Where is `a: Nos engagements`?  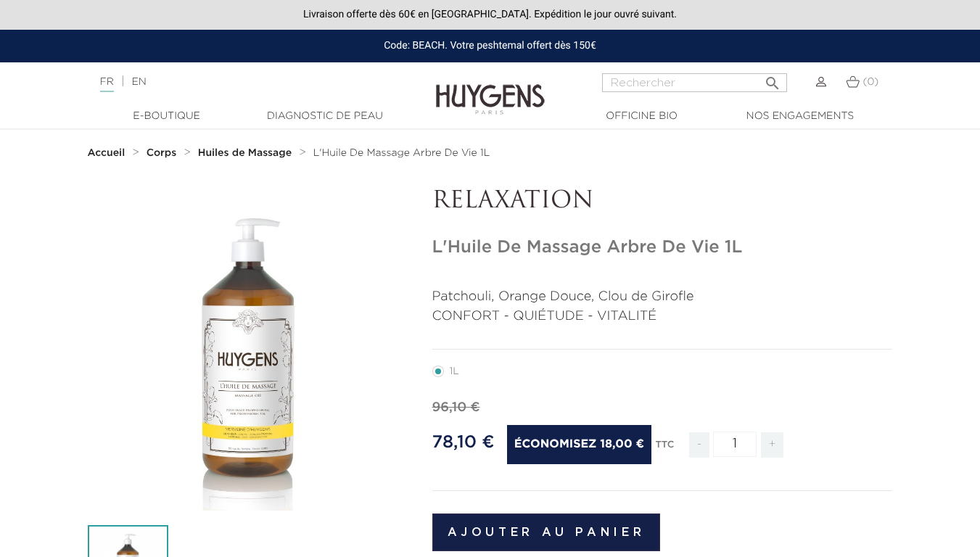
a: Nos engagements is located at coordinates (800, 116).